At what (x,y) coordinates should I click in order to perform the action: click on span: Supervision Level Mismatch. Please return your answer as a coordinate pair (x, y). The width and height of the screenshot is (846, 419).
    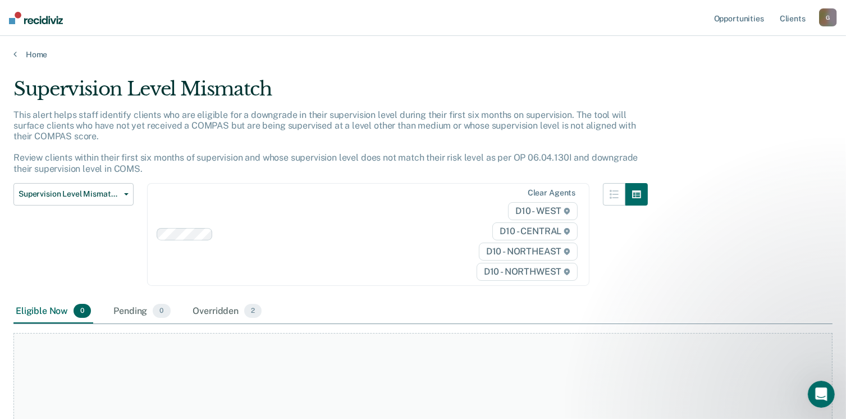
    Looking at the image, I should click on (69, 194).